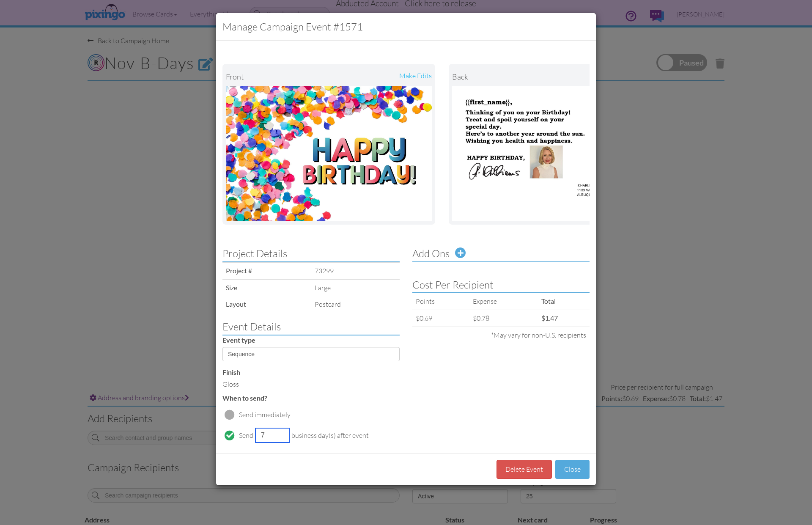 The width and height of the screenshot is (812, 525). Describe the element at coordinates (504, 301) in the screenshot. I see `td: Expense` at that location.